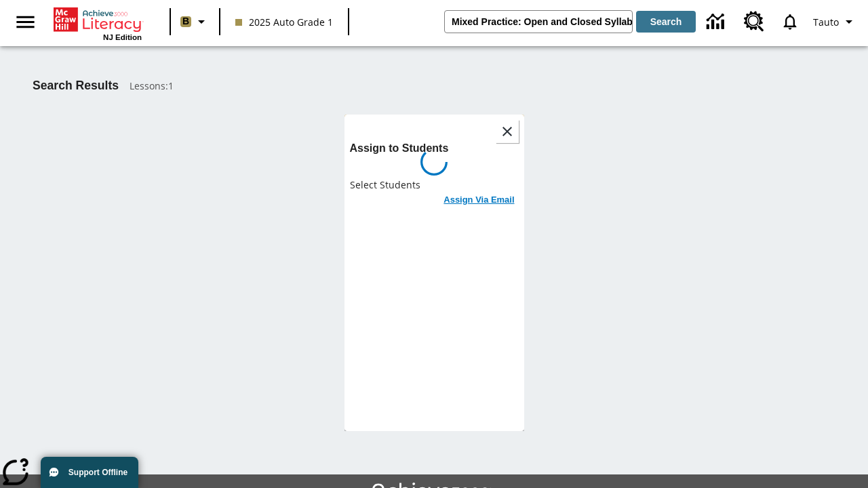 This screenshot has width=868, height=488. Describe the element at coordinates (754, 21) in the screenshot. I see `a: Resource Center, Will open in new tab` at that location.